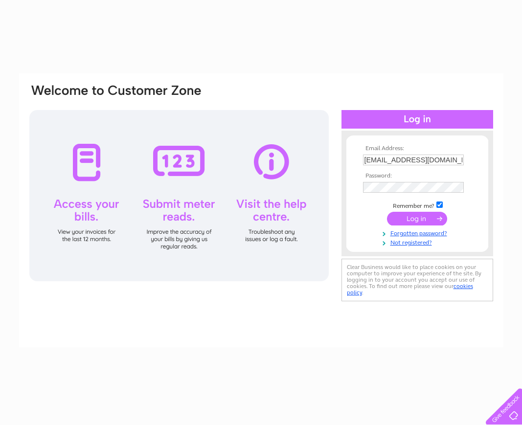  What do you see at coordinates (410, 289) in the screenshot?
I see `a: cookies policy` at bounding box center [410, 289].